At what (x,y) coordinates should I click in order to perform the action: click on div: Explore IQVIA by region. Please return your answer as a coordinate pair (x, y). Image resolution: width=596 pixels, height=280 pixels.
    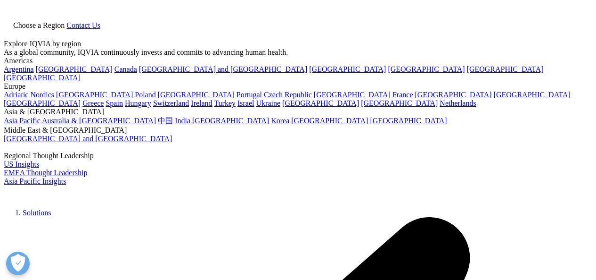
    Looking at the image, I should click on (298, 44).